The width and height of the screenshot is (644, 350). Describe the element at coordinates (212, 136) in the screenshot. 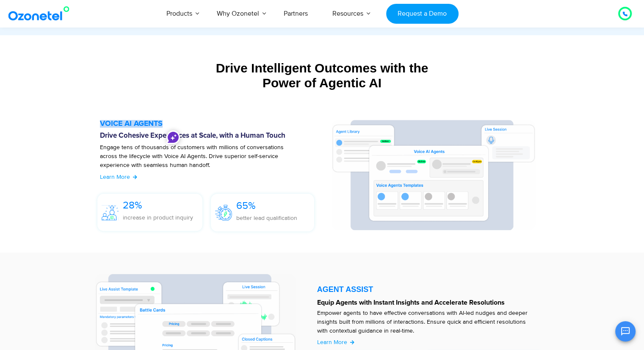

I see `h6: Drive Cohesive Experiences at Scale, with a Human Touch` at that location.